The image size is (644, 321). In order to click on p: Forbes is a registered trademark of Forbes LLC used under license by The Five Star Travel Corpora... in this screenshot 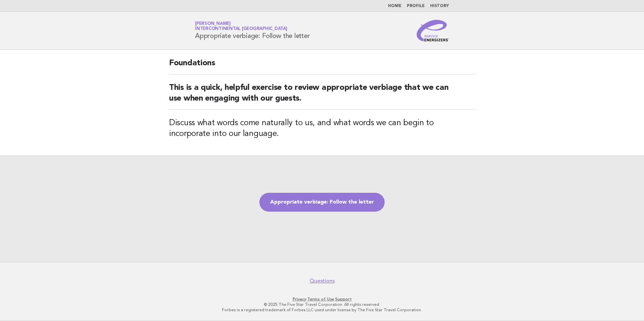, I will do `click(322, 310)`.